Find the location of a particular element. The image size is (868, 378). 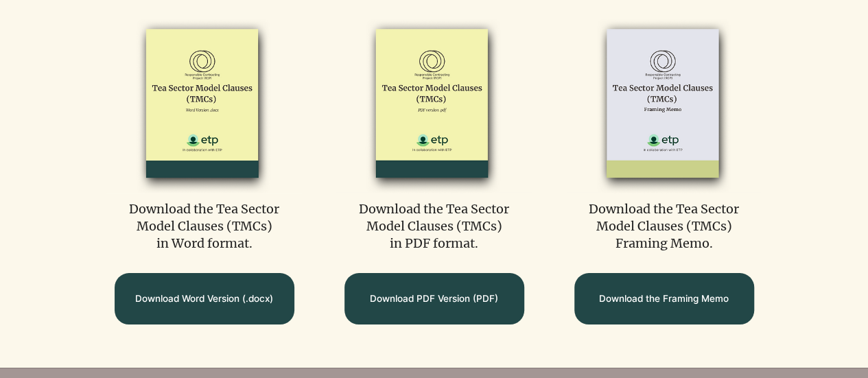

img: TMCS pdf_beige BG.png is located at coordinates (434, 104).